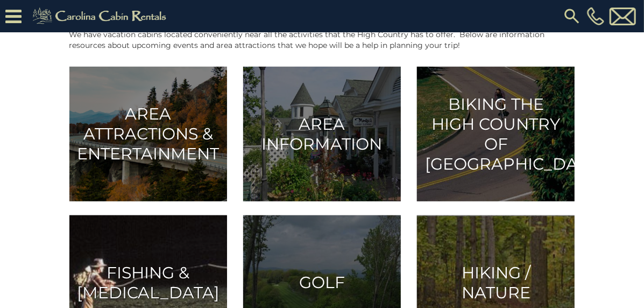  I want to click on p: We have vacation cabins located conveniently near all the activities that the High Country has to..., so click(322, 40).